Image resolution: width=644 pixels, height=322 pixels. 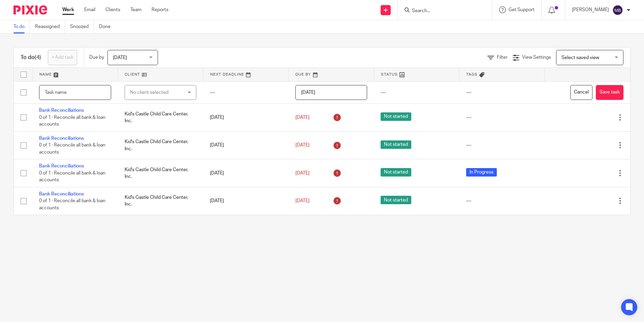 What do you see at coordinates (31, 57) in the screenshot?
I see `h1: To do` at bounding box center [31, 57].